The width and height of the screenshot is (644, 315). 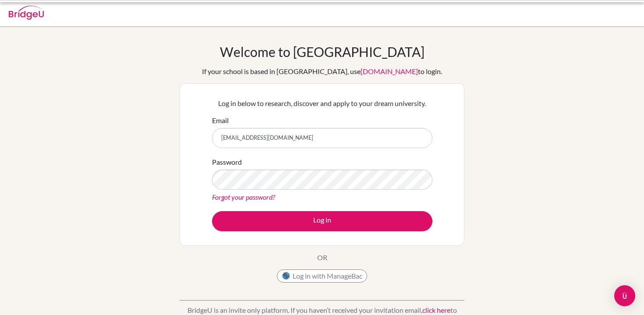 I want to click on img: Bridge-U, so click(x=26, y=13).